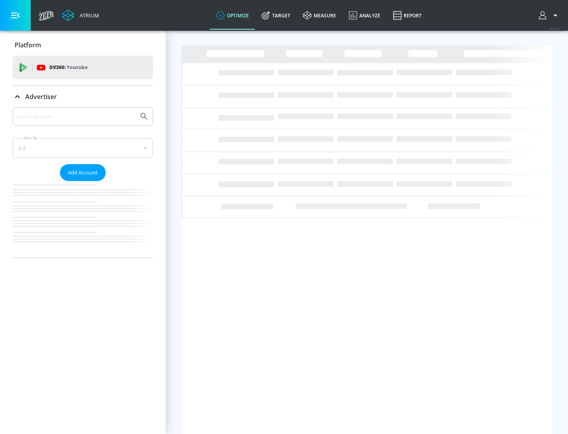 The width and height of the screenshot is (568, 434). What do you see at coordinates (83, 148) in the screenshot?
I see `div: A-Z` at bounding box center [83, 148].